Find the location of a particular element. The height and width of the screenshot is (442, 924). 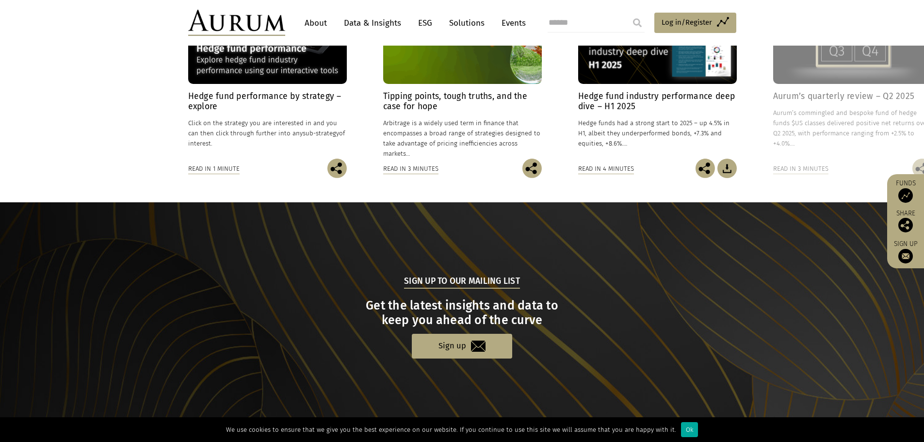

div: Ok is located at coordinates (689, 429).